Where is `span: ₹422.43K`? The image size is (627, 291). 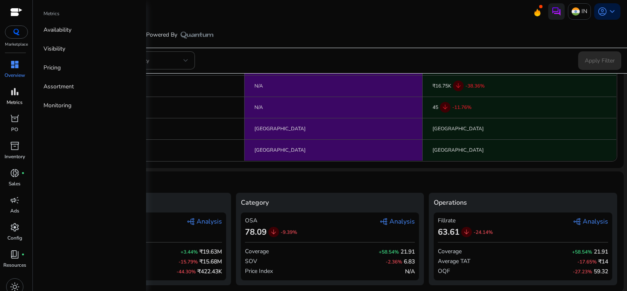 span: ₹422.43K is located at coordinates (210, 271).